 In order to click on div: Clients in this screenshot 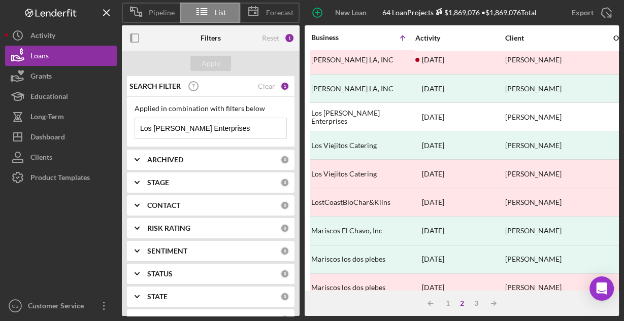, I will do `click(41, 158)`.